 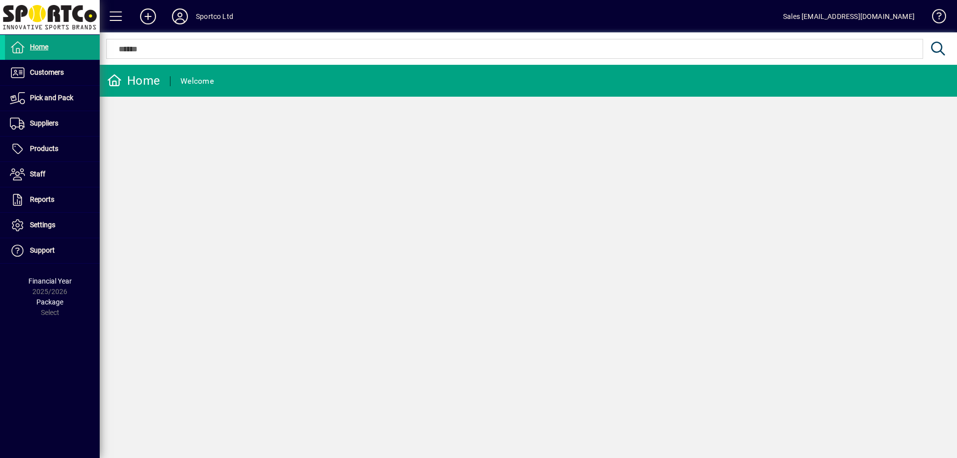 What do you see at coordinates (134, 81) in the screenshot?
I see `div: Home` at bounding box center [134, 81].